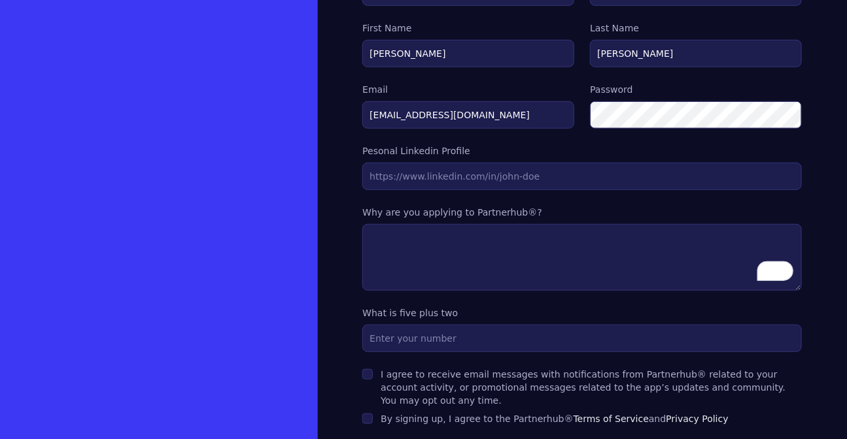  What do you see at coordinates (582, 213) in the screenshot?
I see `label: Why are you applying to Partnerhub®?` at bounding box center [582, 213].